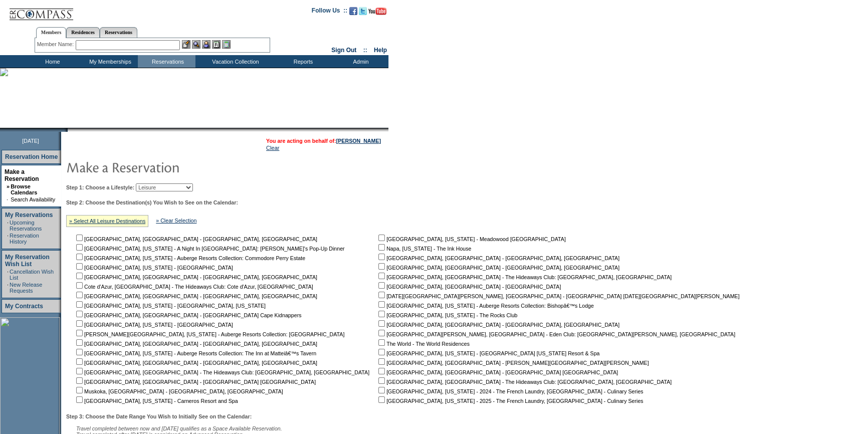 The image size is (868, 434). I want to click on a: My Reservations, so click(29, 215).